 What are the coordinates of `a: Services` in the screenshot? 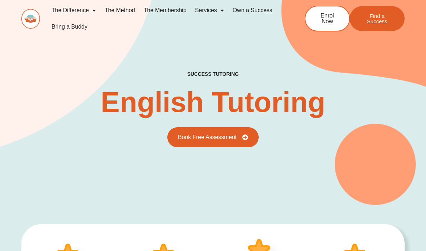 It's located at (210, 10).